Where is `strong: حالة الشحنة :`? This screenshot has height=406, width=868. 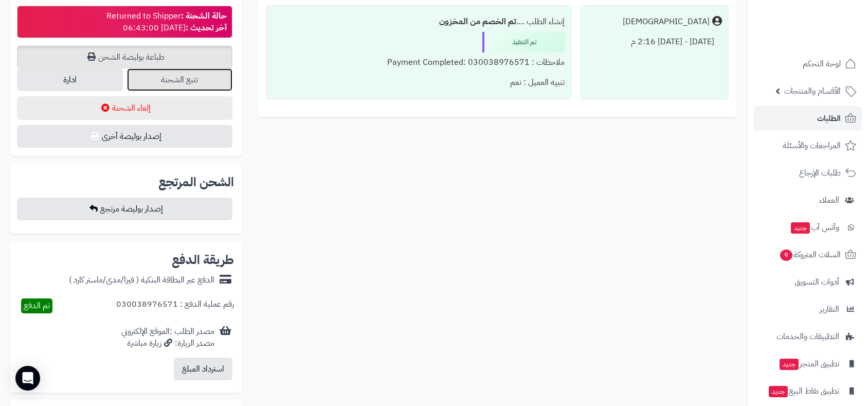
strong: حالة الشحنة : is located at coordinates (204, 16).